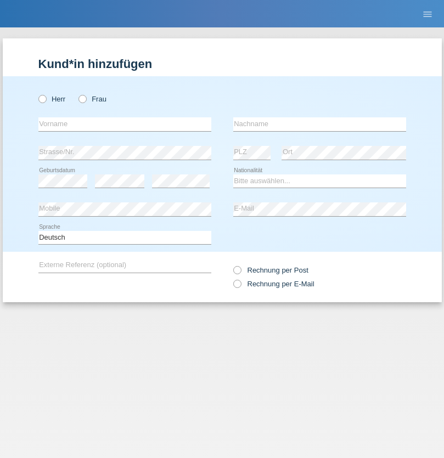  I want to click on label: Rechnung per Post, so click(270, 270).